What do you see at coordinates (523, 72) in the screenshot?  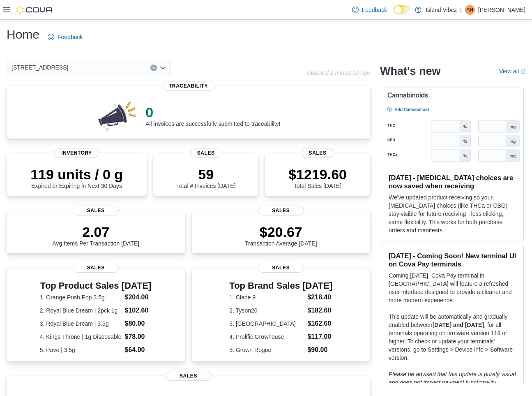 I see `svg: External link` at bounding box center [523, 72].